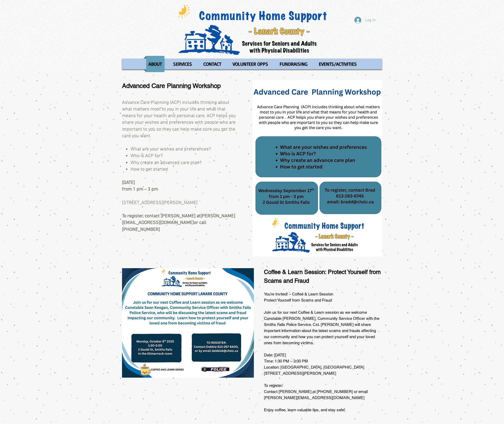  Describe the element at coordinates (149, 169) in the screenshot. I see `span: How to get started ​` at that location.